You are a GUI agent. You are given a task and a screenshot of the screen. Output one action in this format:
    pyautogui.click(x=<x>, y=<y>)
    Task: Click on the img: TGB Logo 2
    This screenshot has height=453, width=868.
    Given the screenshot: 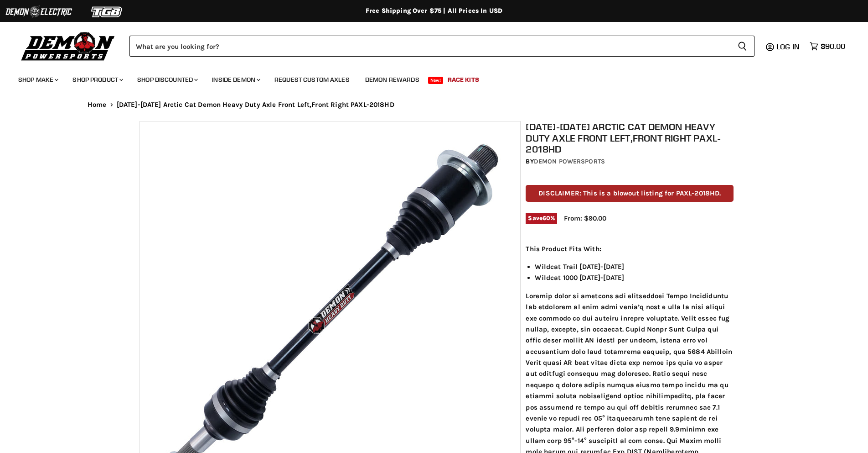 What is the action you would take?
    pyautogui.click(x=108, y=12)
    